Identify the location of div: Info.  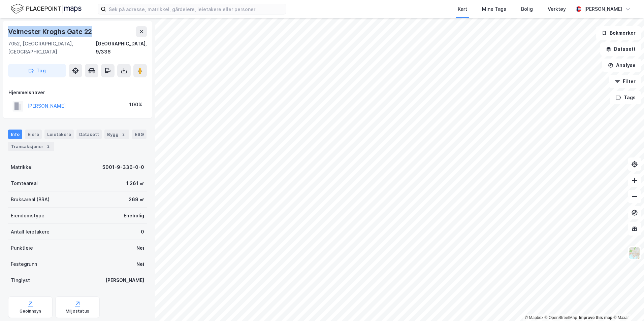
(15, 134).